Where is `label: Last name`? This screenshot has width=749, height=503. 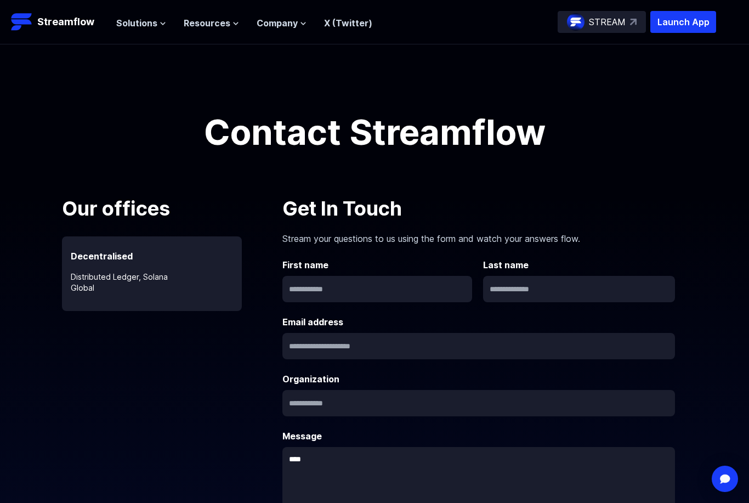 label: Last name is located at coordinates (579, 265).